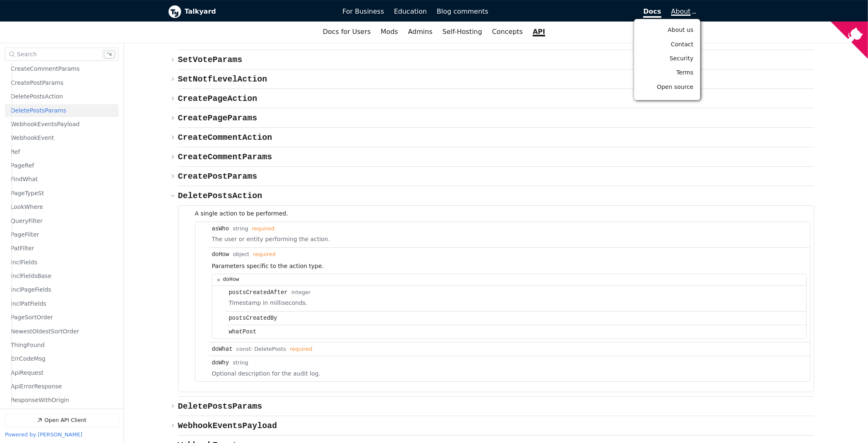 Image resolution: width=868 pixels, height=443 pixels. What do you see at coordinates (22, 248) in the screenshot?
I see `span: PatFilter` at bounding box center [22, 248].